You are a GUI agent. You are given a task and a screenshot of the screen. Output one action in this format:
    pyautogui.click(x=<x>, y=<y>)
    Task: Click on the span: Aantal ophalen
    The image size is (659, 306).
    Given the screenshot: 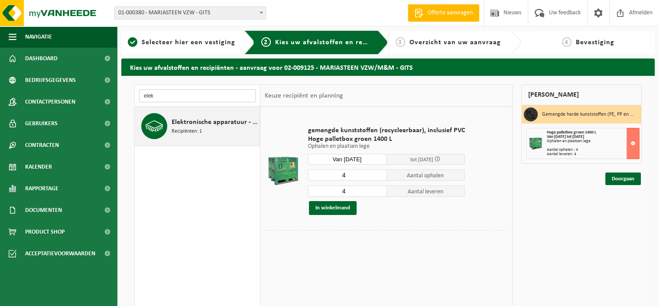 What is the action you would take?
    pyautogui.click(x=425, y=175)
    